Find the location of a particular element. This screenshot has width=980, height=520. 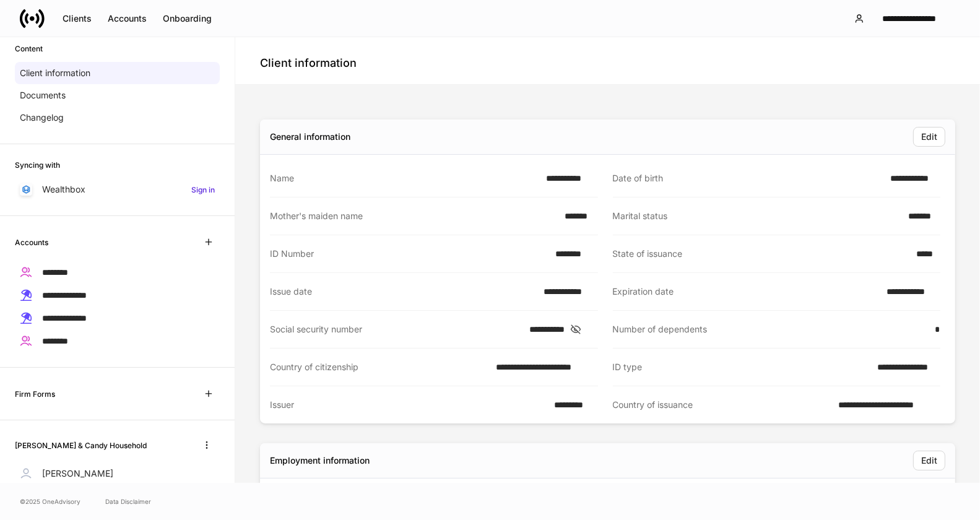

h6: Firm Forms is located at coordinates (34, 394).